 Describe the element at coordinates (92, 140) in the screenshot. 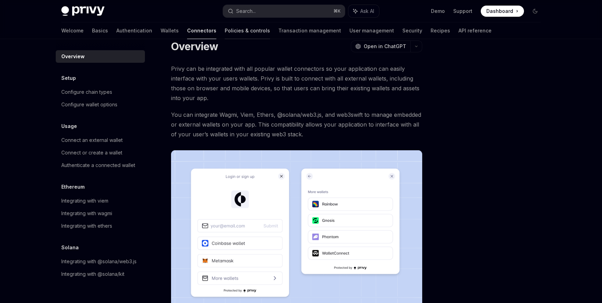

I see `div: Connect an external wallet` at that location.